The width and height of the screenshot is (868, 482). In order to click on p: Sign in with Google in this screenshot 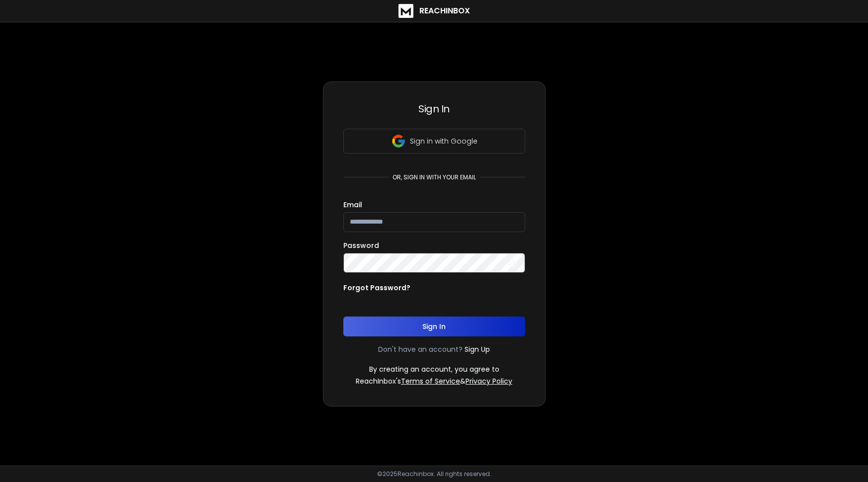, I will do `click(444, 141)`.